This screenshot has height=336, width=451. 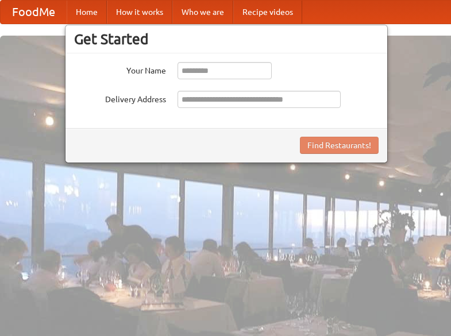 What do you see at coordinates (87, 12) in the screenshot?
I see `a: Home` at bounding box center [87, 12].